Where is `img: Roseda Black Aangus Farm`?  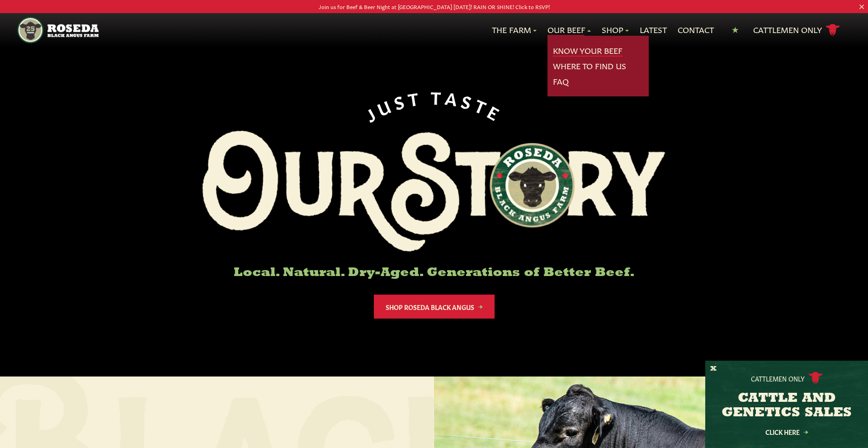 img: Roseda Black Aangus Farm is located at coordinates (434, 191).